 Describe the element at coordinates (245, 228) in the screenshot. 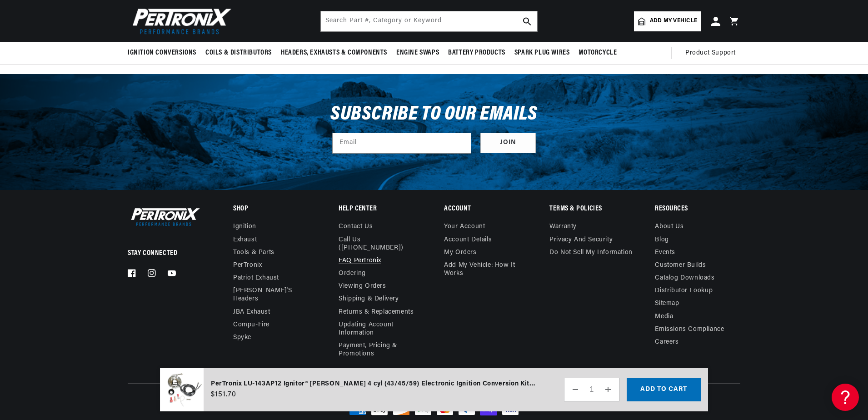

I see `a: Ignition` at that location.